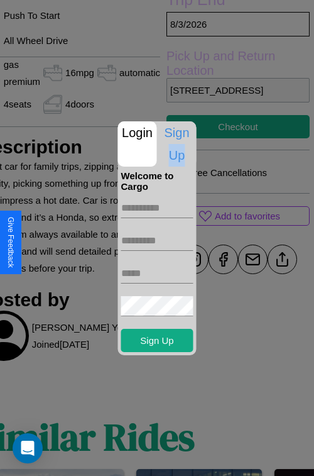 The width and height of the screenshot is (314, 476). What do you see at coordinates (28, 448) in the screenshot?
I see `div: Open Intercom Messenger` at bounding box center [28, 448].